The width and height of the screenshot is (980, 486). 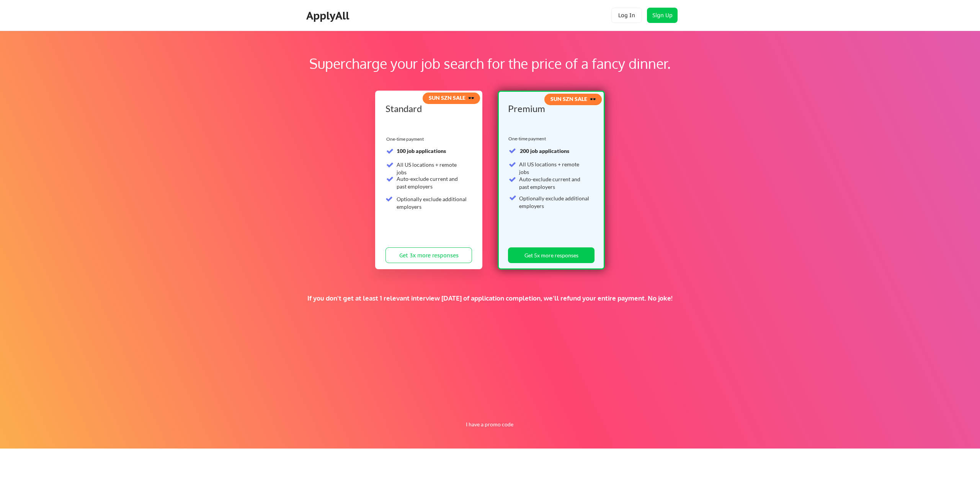 I want to click on div: Premium, so click(x=550, y=109).